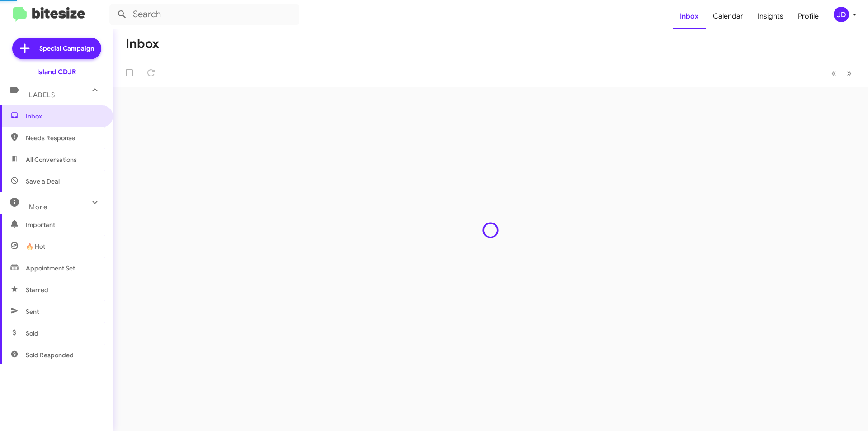  What do you see at coordinates (43, 181) in the screenshot?
I see `span: Save a Deal` at bounding box center [43, 181].